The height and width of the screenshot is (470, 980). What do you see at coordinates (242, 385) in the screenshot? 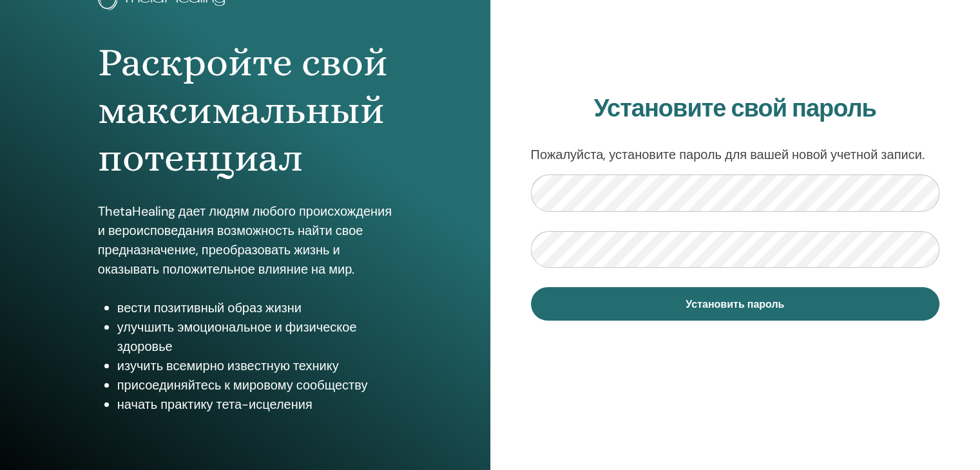
I see `font: присоединяйтесь к мировому сообществу` at bounding box center [242, 385].